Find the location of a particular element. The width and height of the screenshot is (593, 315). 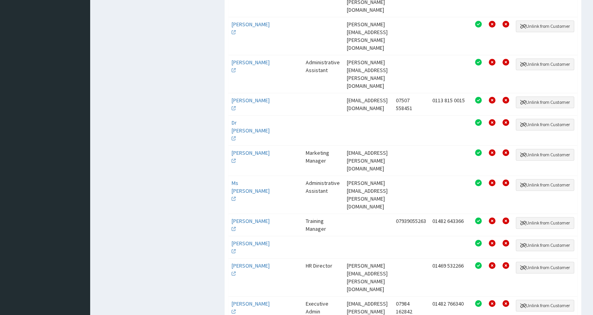

td: 0113 815 0015 is located at coordinates (450, 104).